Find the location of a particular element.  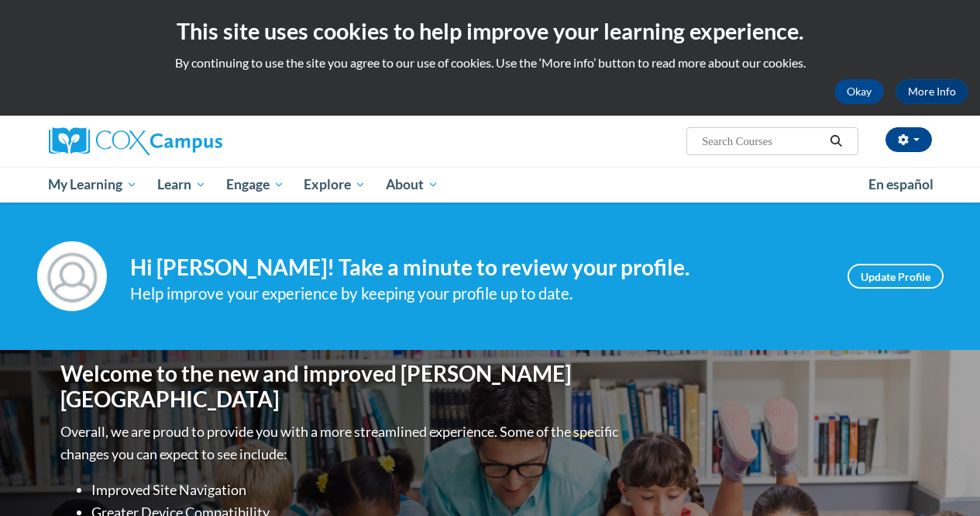

p: By continuing to use the site you agree to our use of cookies. Use the ‘More info’ button to read... is located at coordinates (490, 63).